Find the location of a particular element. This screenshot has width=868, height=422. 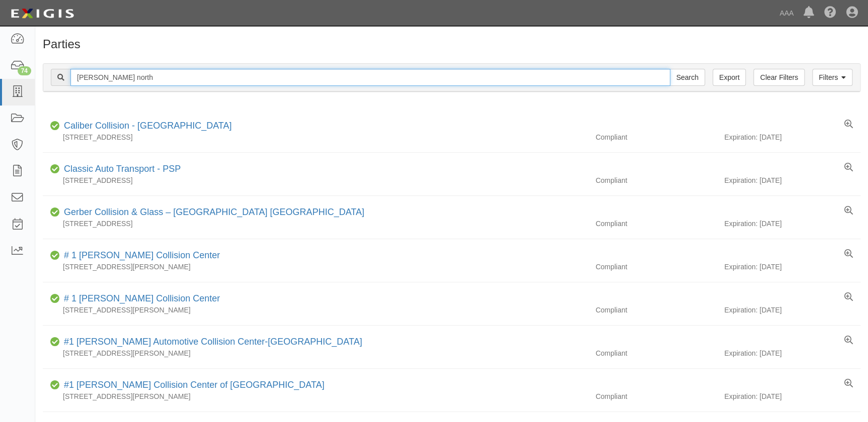

a: Classic Auto Transport - PSP is located at coordinates (122, 169).